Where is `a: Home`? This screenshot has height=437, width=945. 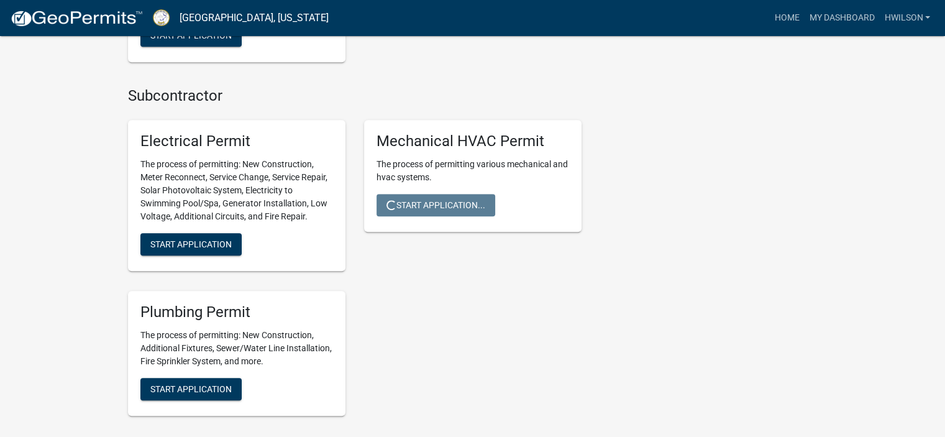 a: Home is located at coordinates (786, 18).